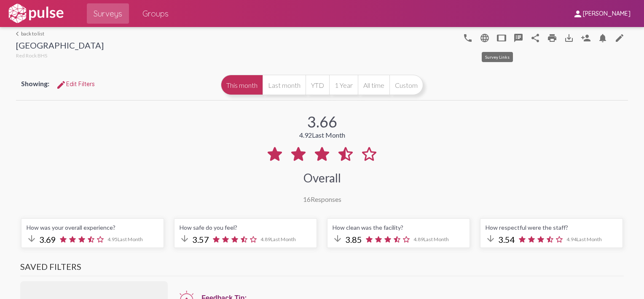 Image resolution: width=644 pixels, height=299 pixels. Describe the element at coordinates (569, 38) in the screenshot. I see `mat-icon: Download` at that location.